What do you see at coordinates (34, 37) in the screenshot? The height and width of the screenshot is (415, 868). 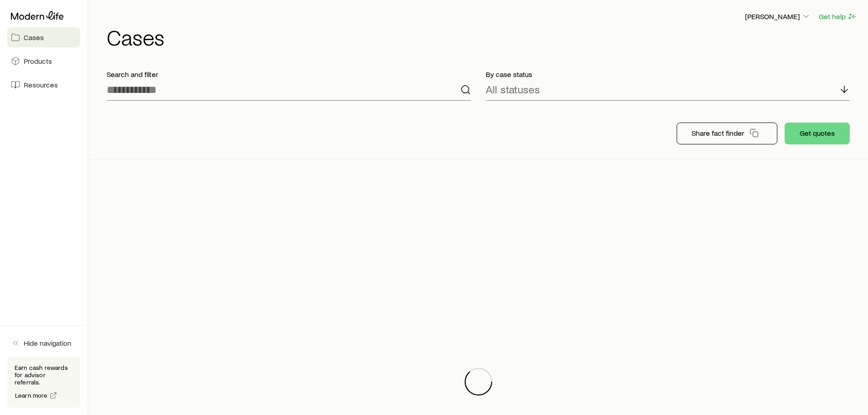 I see `span: Cases` at bounding box center [34, 37].